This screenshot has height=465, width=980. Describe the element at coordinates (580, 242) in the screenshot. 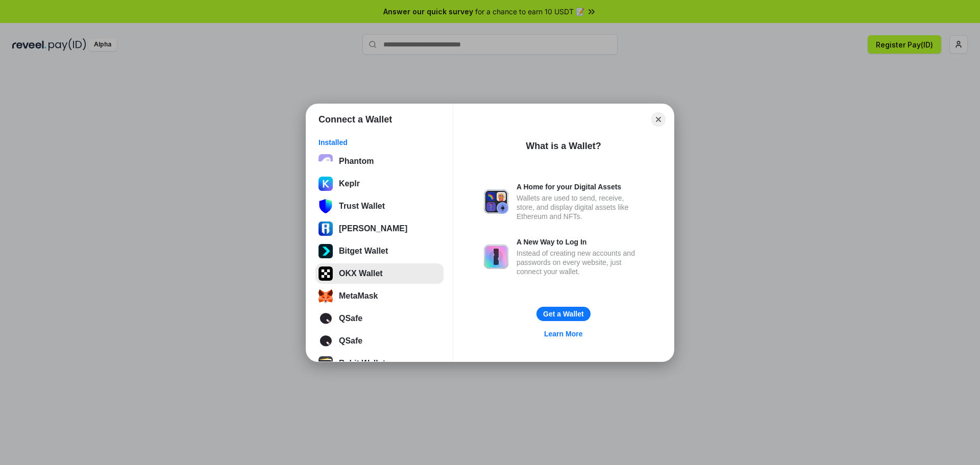

I see `div: A New Way to Log In` at that location.